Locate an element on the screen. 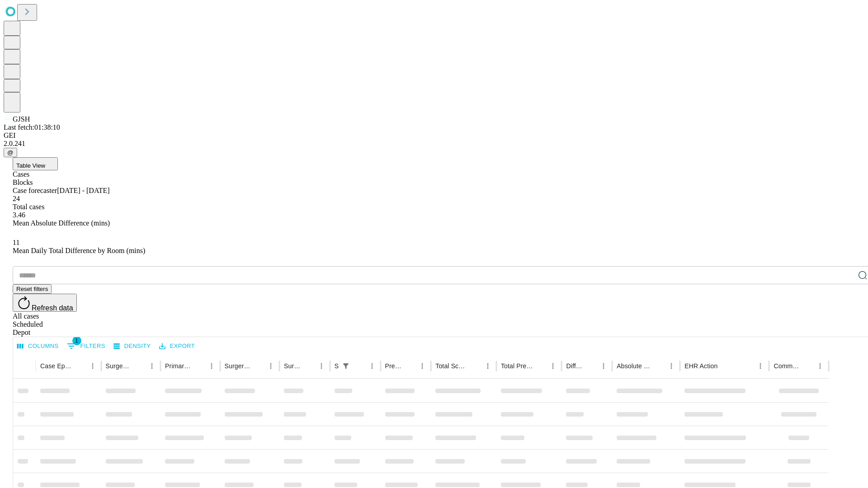  button: Refresh data is located at coordinates (45, 303).